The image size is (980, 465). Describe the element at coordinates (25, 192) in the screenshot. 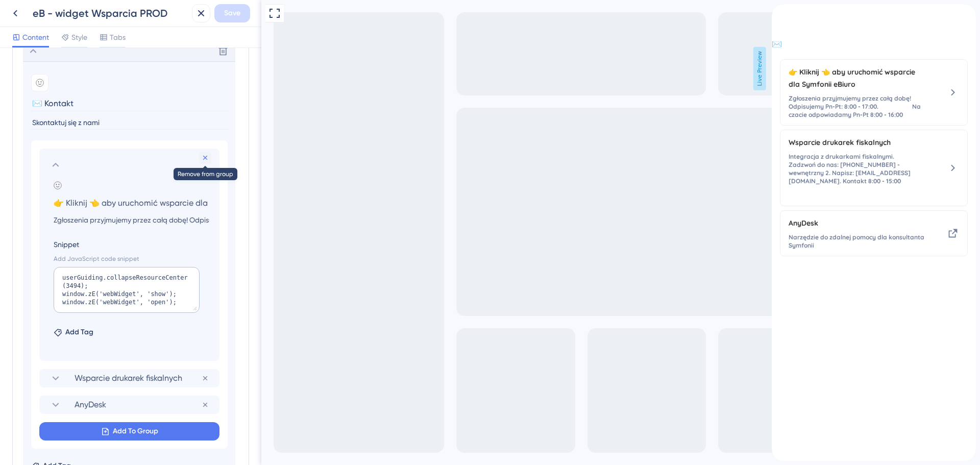

I see `span: Pn-Pt` at that location.